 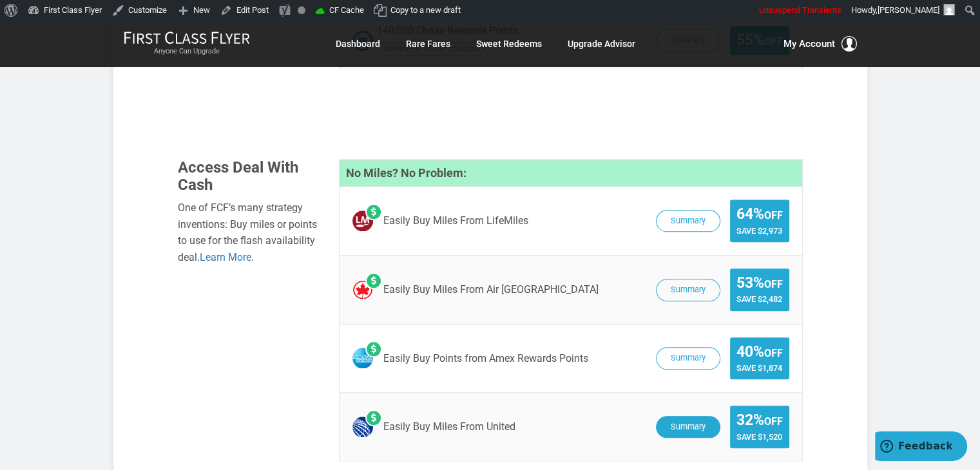 I want to click on a: Rare Fares, so click(x=428, y=44).